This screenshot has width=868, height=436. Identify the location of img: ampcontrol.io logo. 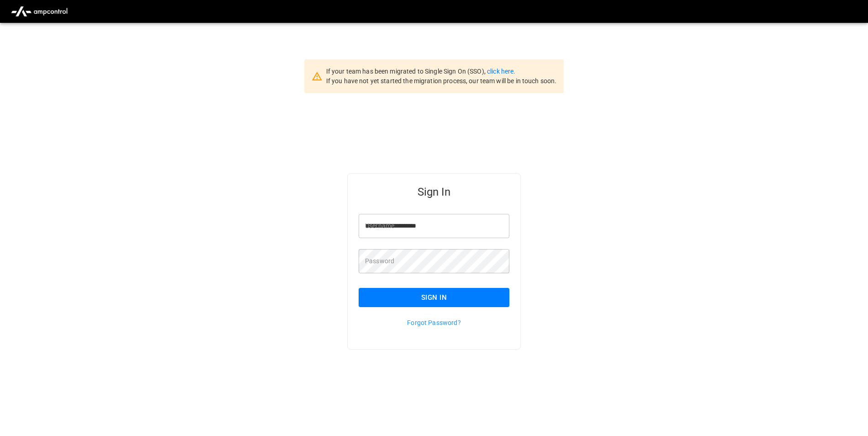
(39, 11).